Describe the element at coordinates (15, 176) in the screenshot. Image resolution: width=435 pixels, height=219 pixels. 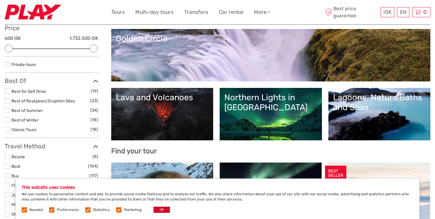
I see `a: Bus` at that location.